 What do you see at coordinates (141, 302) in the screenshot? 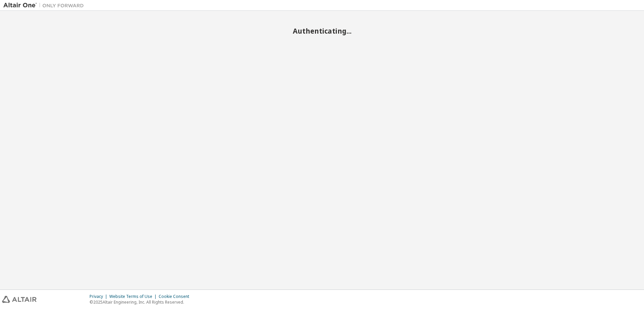
I see `p: © 2025 Altair Engineering, Inc. All Rights Reserved.` at bounding box center [141, 302].